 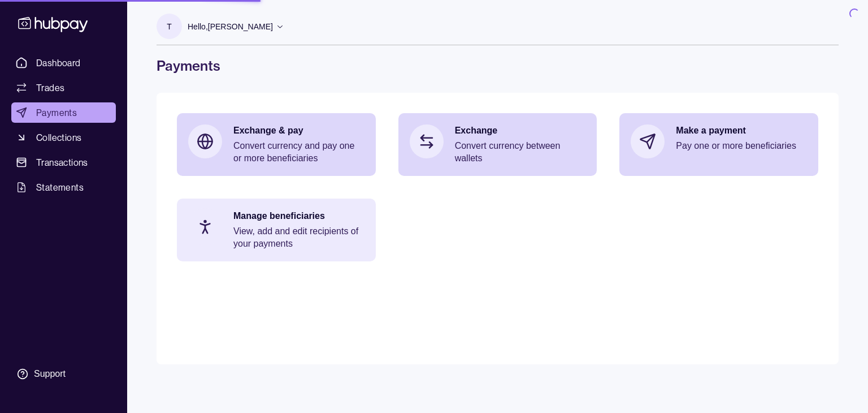 What do you see at coordinates (276, 230) in the screenshot?
I see `a: Manage beneficiariesView, add and edit recipients of your payments` at bounding box center [276, 230].